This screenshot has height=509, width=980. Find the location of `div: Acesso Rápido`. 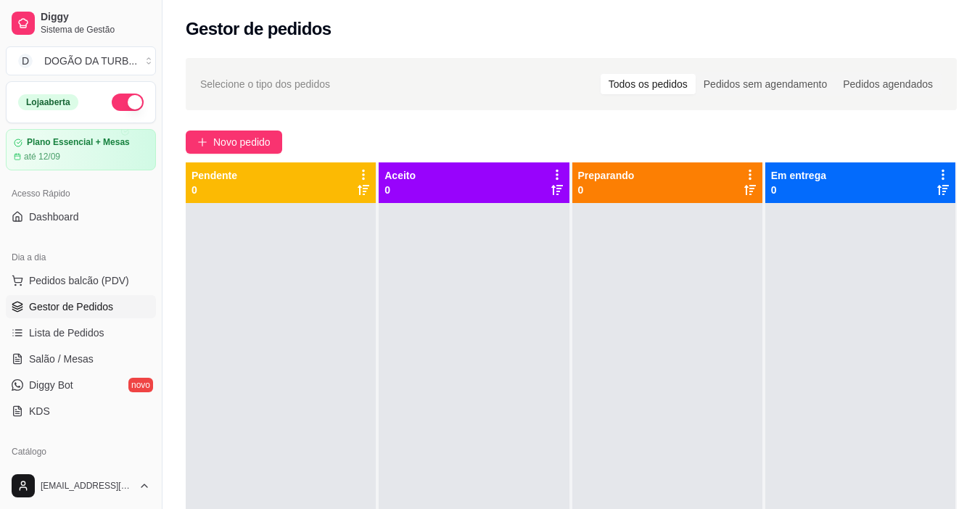

div: Acesso Rápido is located at coordinates (81, 193).